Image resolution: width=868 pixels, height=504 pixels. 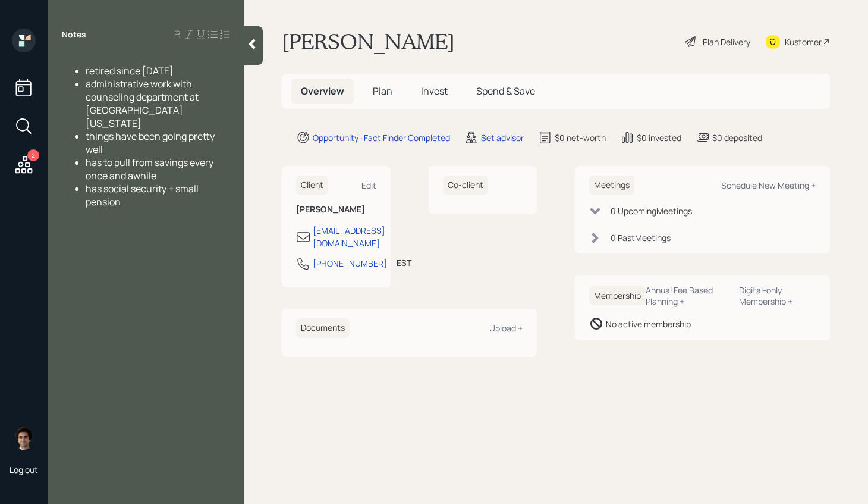 What do you see at coordinates (323, 328) in the screenshot?
I see `h6: Documents` at bounding box center [323, 328].